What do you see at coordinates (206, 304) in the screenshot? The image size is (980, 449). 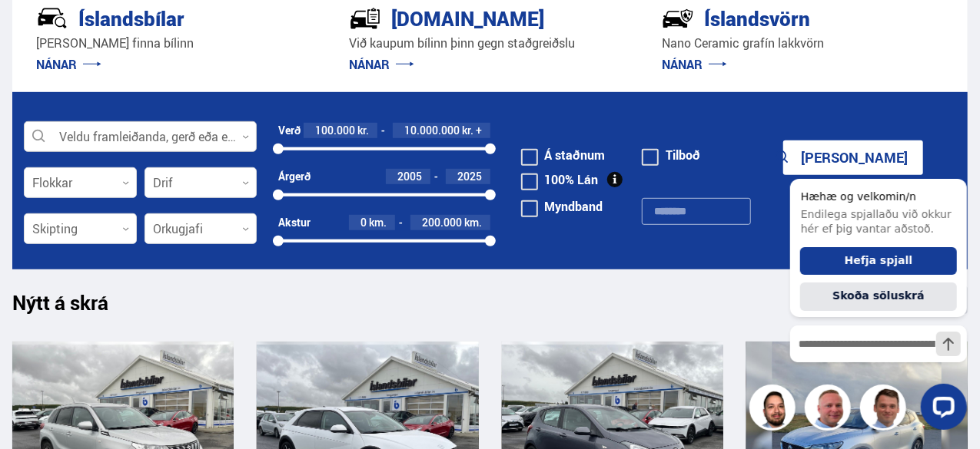 I see `button: Skoða söluskrá` at bounding box center [206, 304].